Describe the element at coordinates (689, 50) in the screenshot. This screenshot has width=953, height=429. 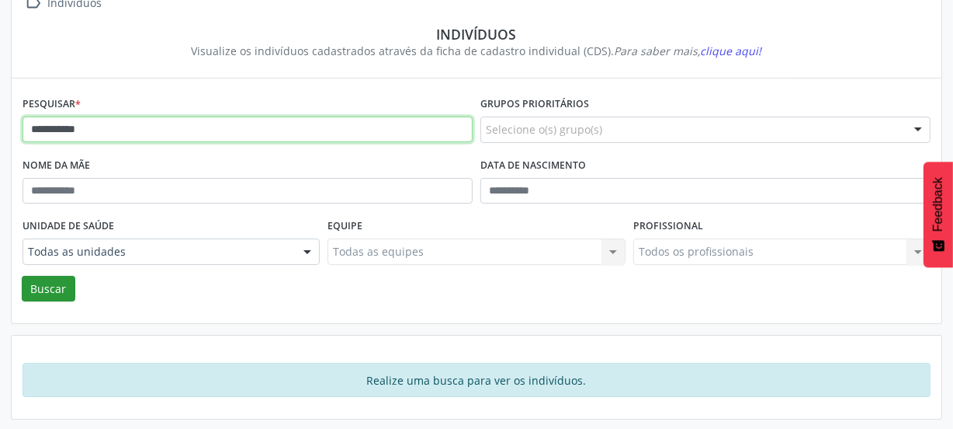
I see `i: Para saber mais,` at that location.